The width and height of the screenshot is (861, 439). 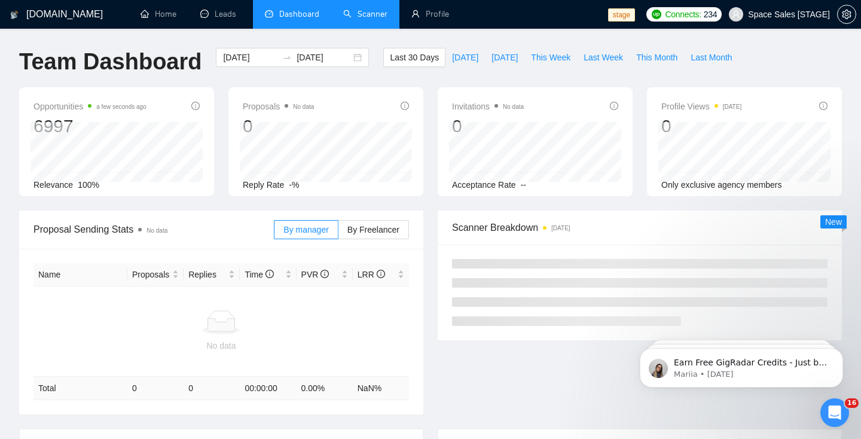 I want to click on span: stage, so click(x=622, y=15).